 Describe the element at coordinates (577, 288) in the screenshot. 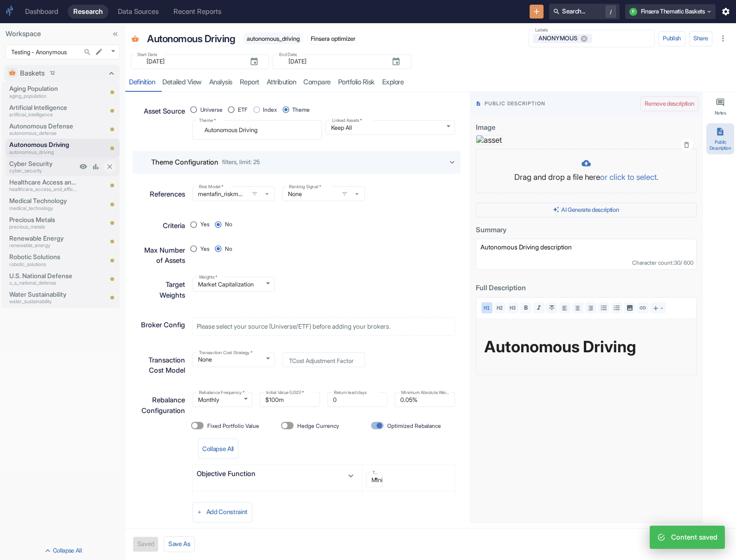

I see `p: Full Description` at that location.